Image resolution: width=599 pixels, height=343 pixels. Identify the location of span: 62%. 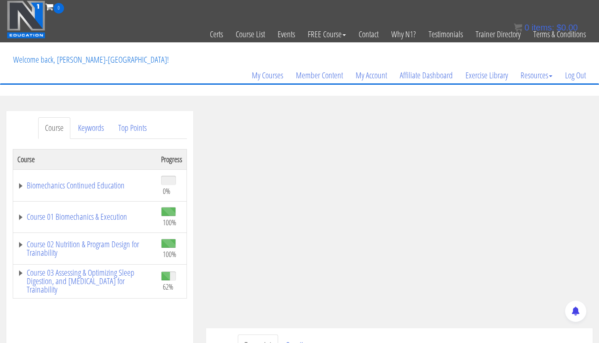
(168, 287).